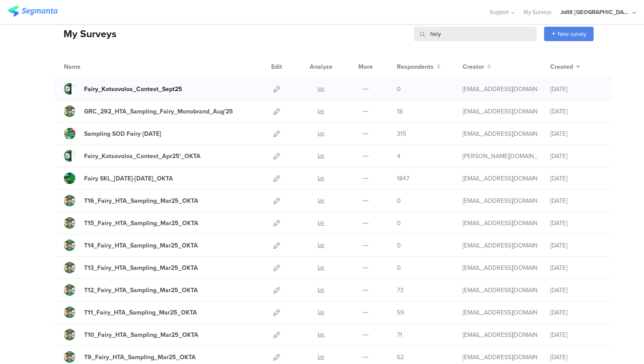  I want to click on a: T13_Fairy_HTA_Sampling_Mar25_OKTA, so click(132, 268).